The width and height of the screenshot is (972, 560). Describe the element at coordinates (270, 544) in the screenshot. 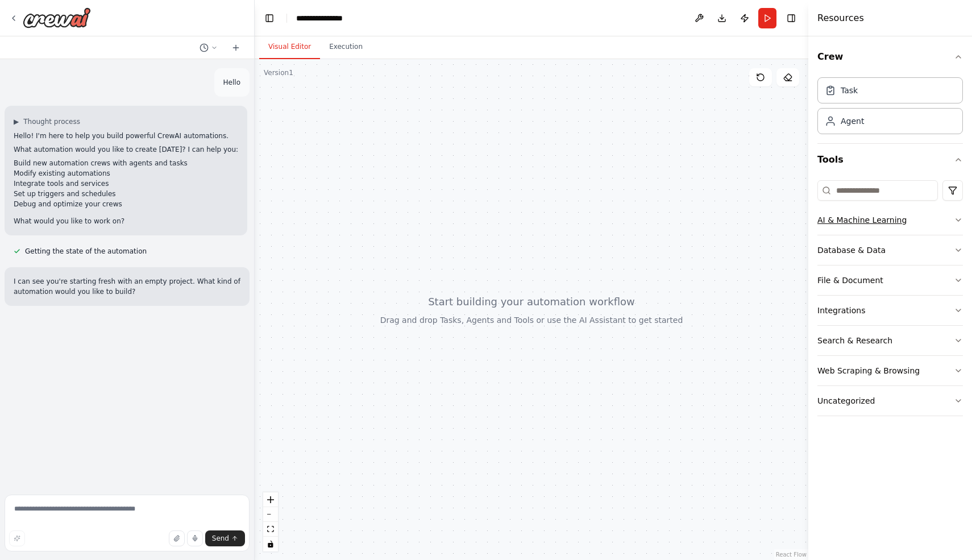

I see `button: toggle interactivity` at that location.